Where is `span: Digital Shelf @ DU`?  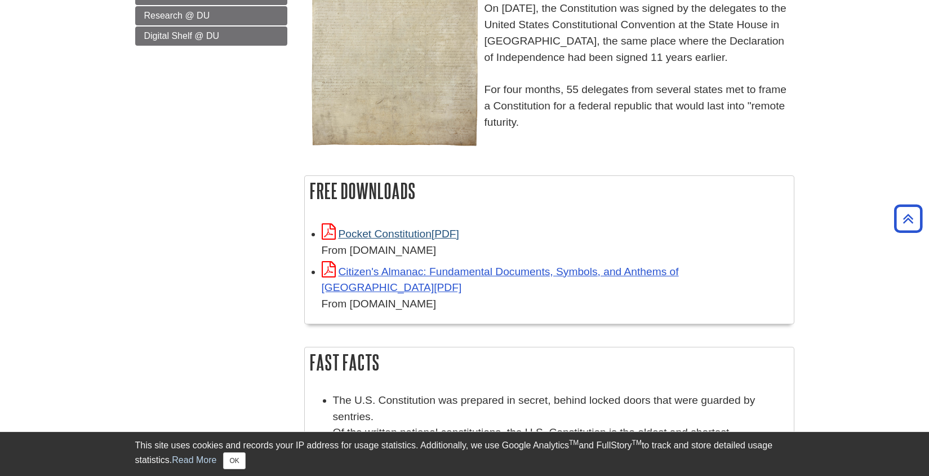 span: Digital Shelf @ DU is located at coordinates (182, 36).